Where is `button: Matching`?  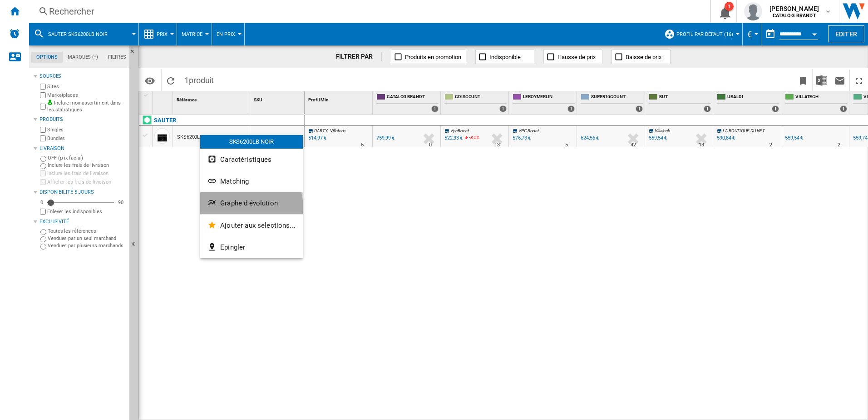
button: Matching is located at coordinates (252, 181).